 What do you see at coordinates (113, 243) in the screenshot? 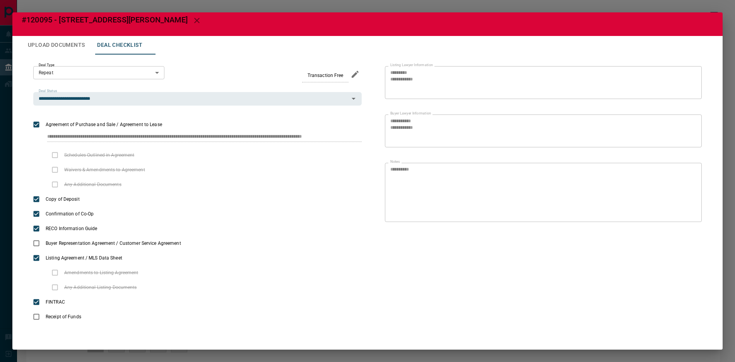
I see `span: Buyer Representation Agreement / Customer Service Agreement` at bounding box center [113, 243].